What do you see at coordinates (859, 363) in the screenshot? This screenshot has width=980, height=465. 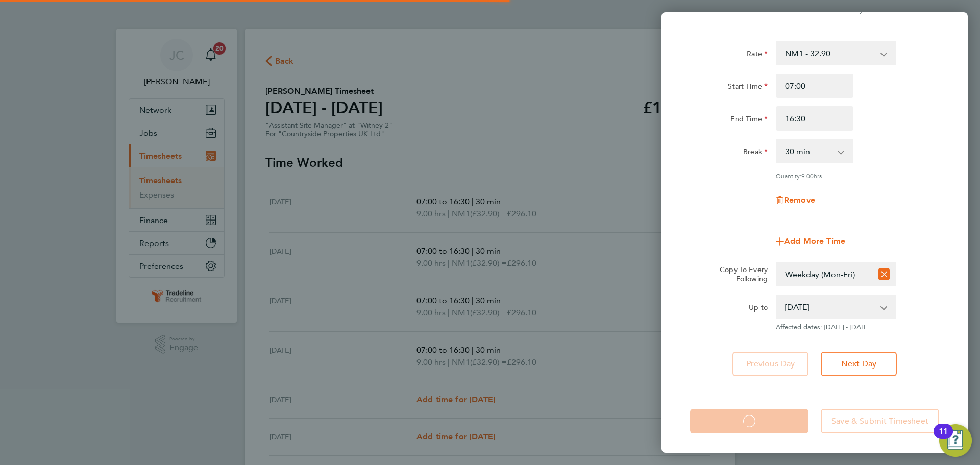 I see `button: Next Day` at bounding box center [859, 363].